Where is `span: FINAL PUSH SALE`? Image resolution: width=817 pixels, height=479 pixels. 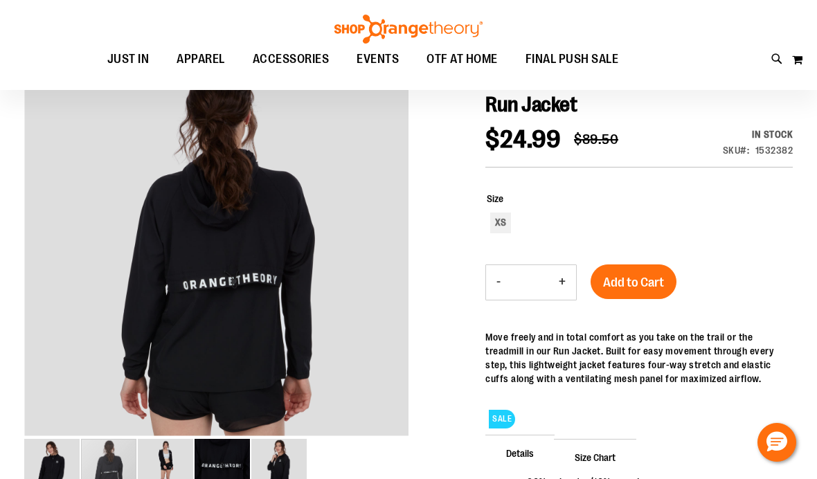
span: FINAL PUSH SALE is located at coordinates (572, 59).